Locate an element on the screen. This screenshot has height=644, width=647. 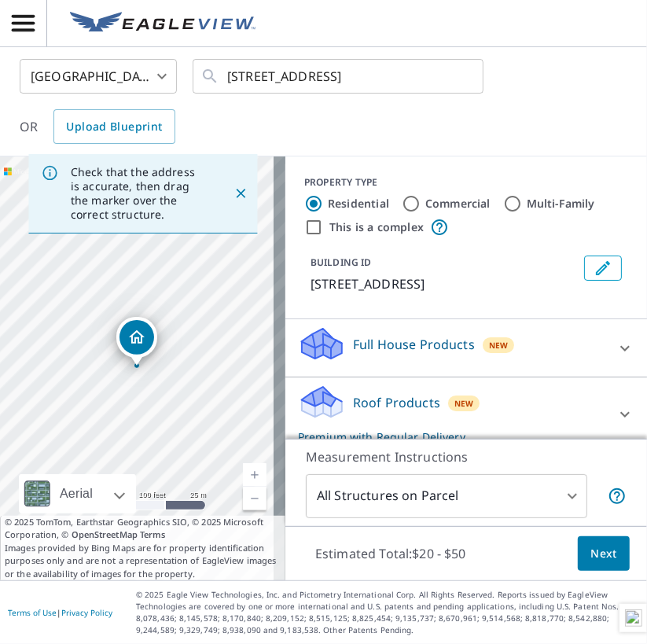
a: OpenStreetMap is located at coordinates (105, 534).